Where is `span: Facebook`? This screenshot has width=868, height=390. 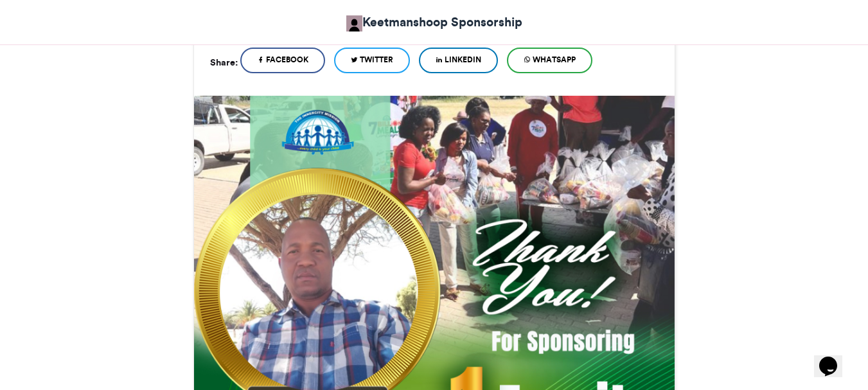
span: Facebook is located at coordinates (288, 60).